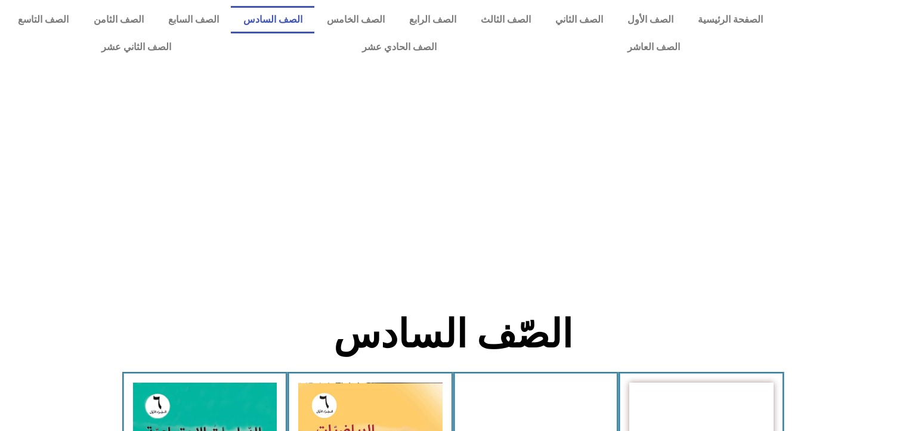 This screenshot has width=906, height=431. I want to click on a: الصف الحادي عشر, so click(399, 47).